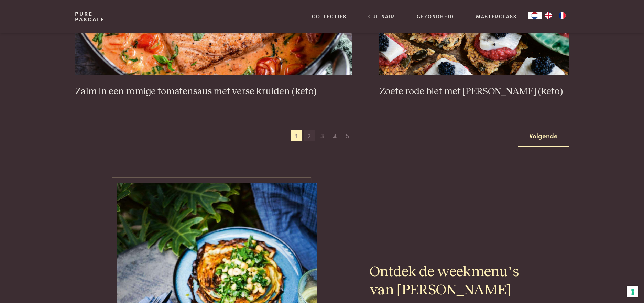 This screenshot has width=644, height=303. I want to click on span: 2, so click(309, 136).